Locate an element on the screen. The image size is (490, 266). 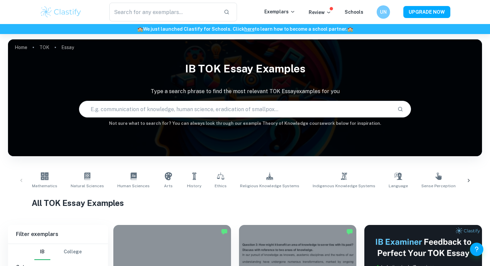
p: Essay is located at coordinates (68, 47).